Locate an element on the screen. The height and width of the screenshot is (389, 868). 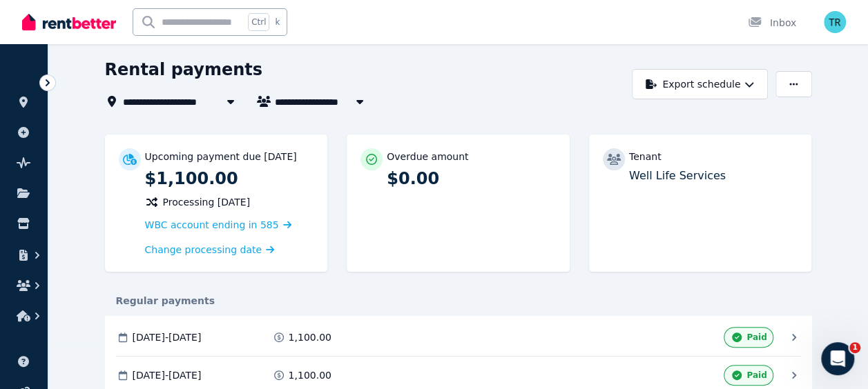
img: RentBetter is located at coordinates (69, 22).